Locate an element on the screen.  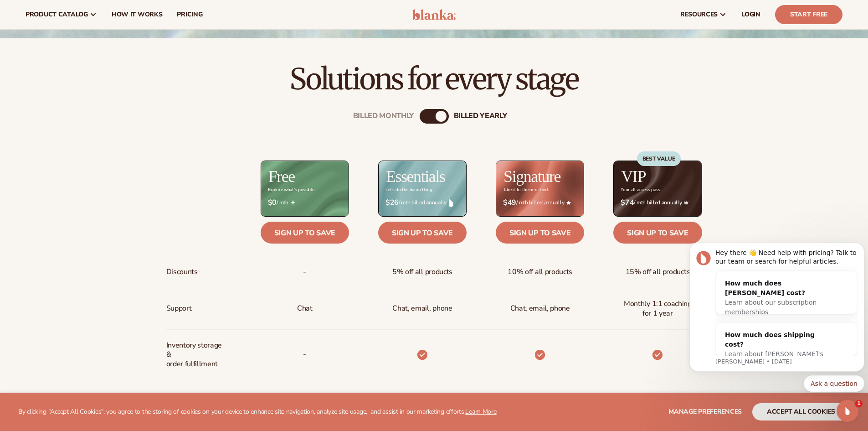
div: Quick reply options is located at coordinates (91, 149).